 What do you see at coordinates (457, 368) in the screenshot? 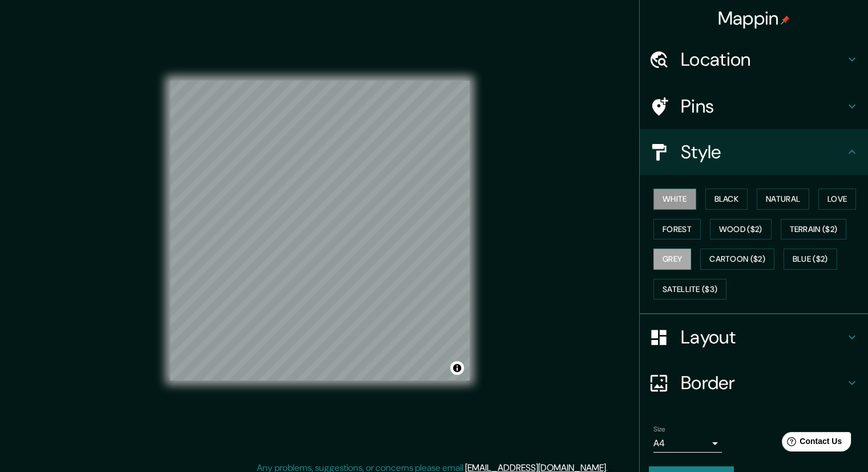
I see `button: Toggle attribution` at bounding box center [457, 368].